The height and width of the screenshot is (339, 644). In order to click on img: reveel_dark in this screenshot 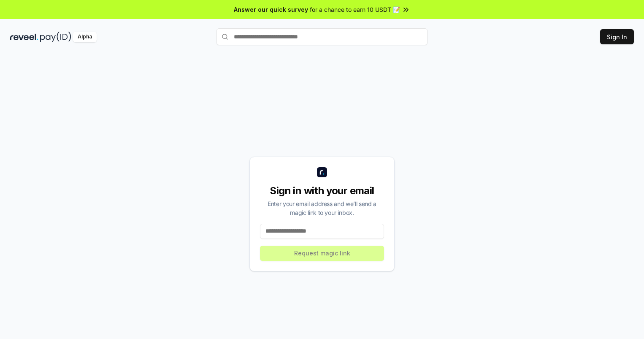, I will do `click(24, 37)`.